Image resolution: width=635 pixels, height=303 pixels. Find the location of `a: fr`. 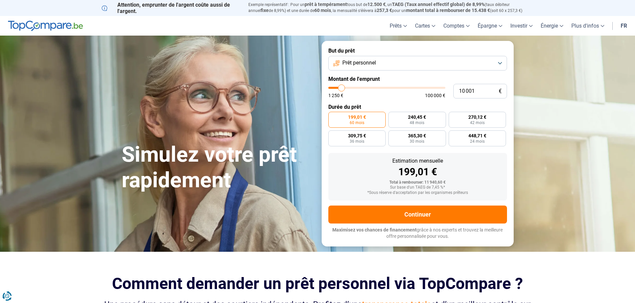

a: fr is located at coordinates (623, 26).